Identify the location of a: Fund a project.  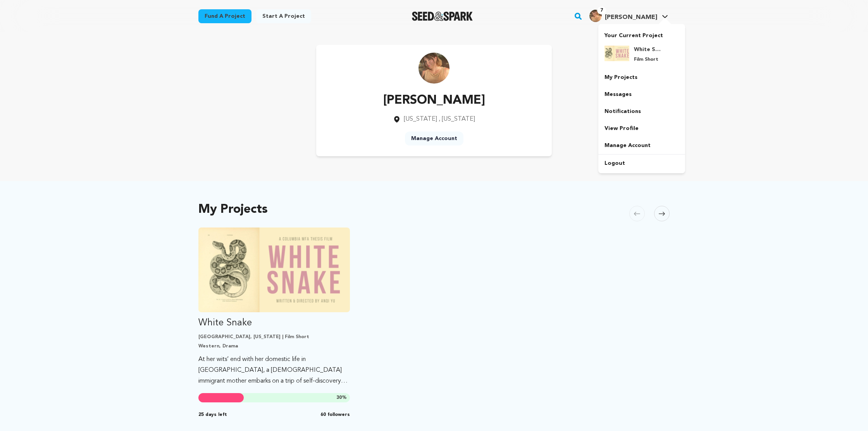
(225, 16).